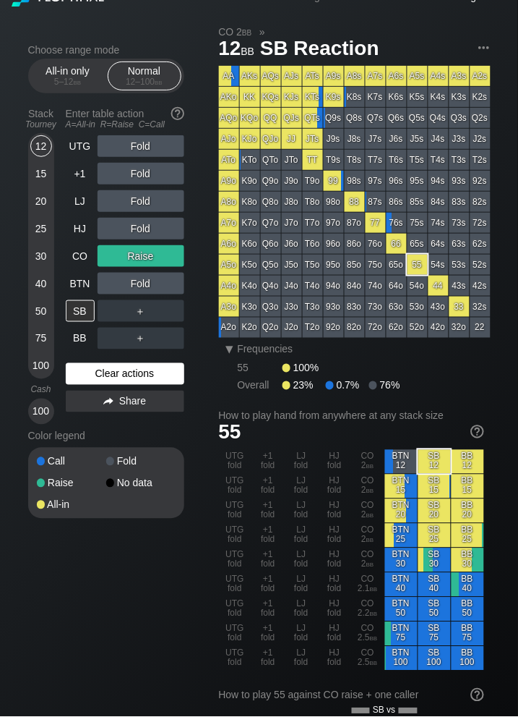 The image size is (518, 717). What do you see at coordinates (418, 139) in the screenshot?
I see `div: J5s` at bounding box center [418, 139].